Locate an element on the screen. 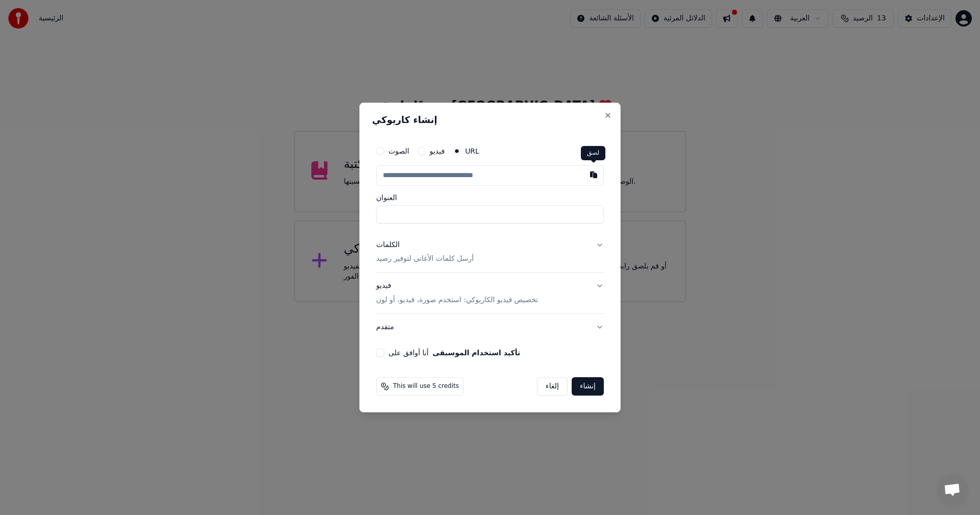  button: فيديوتخصيص فيديو الكاريوكي: استخدم صورة، فيديو، أو لون is located at coordinates (490, 293).